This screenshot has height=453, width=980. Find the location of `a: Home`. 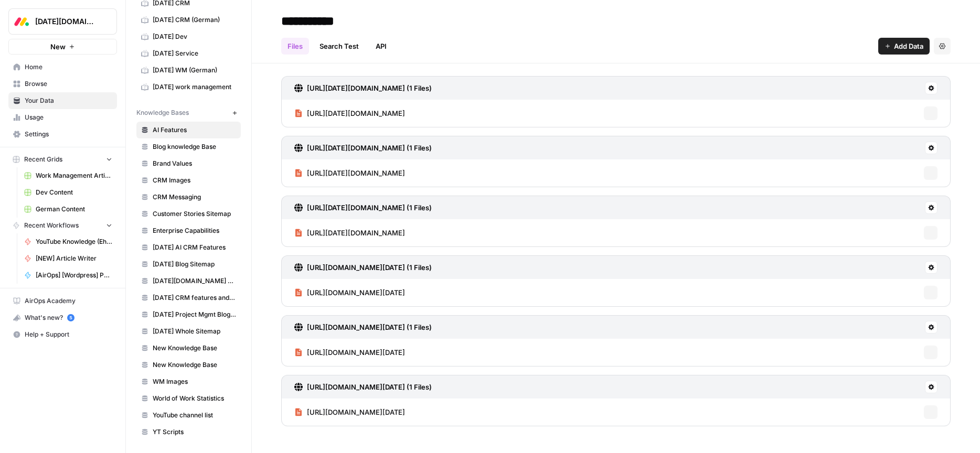

a: Home is located at coordinates (62, 67).